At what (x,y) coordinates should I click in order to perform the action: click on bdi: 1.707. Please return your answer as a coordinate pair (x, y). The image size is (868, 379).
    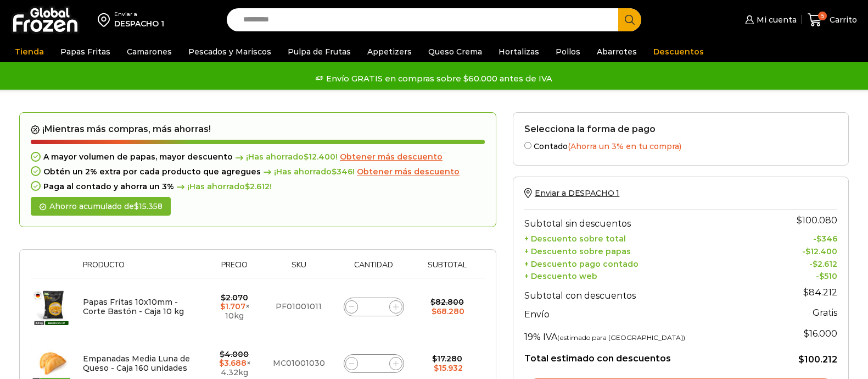
    Looking at the image, I should click on (233, 306).